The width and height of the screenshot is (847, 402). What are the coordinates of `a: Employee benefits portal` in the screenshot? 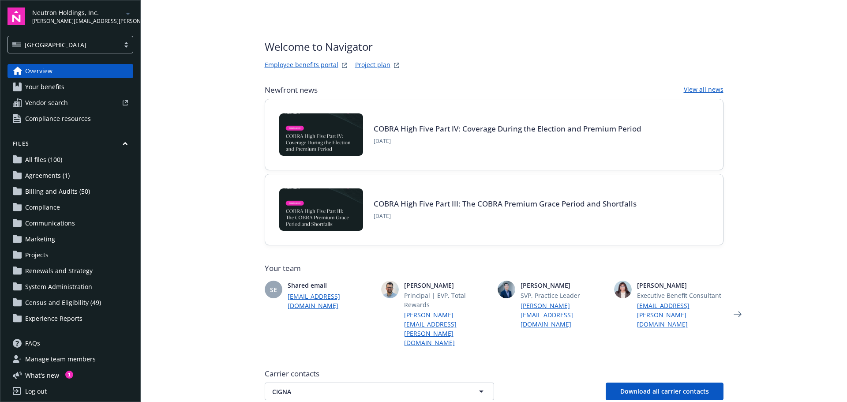 It's located at (301, 65).